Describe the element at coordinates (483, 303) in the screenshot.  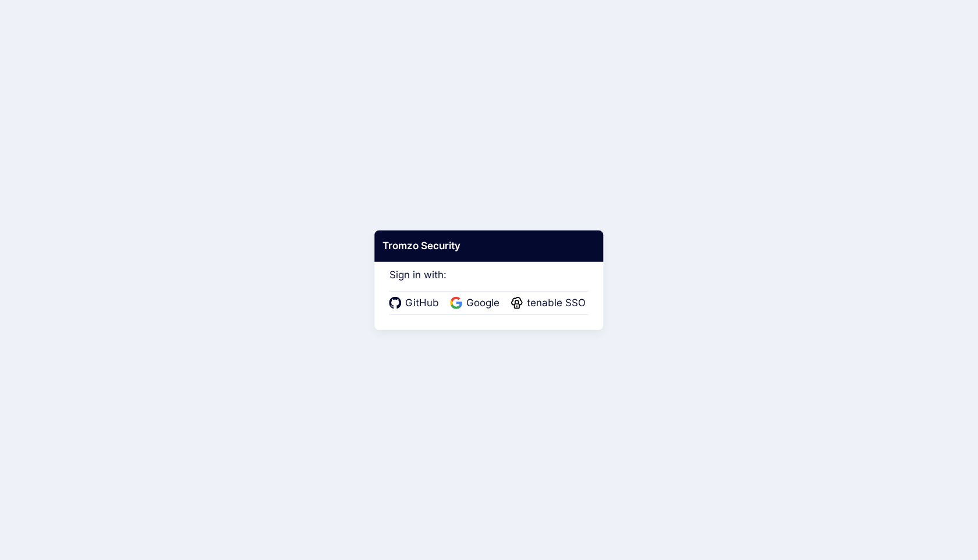
I see `span: Google` at that location.